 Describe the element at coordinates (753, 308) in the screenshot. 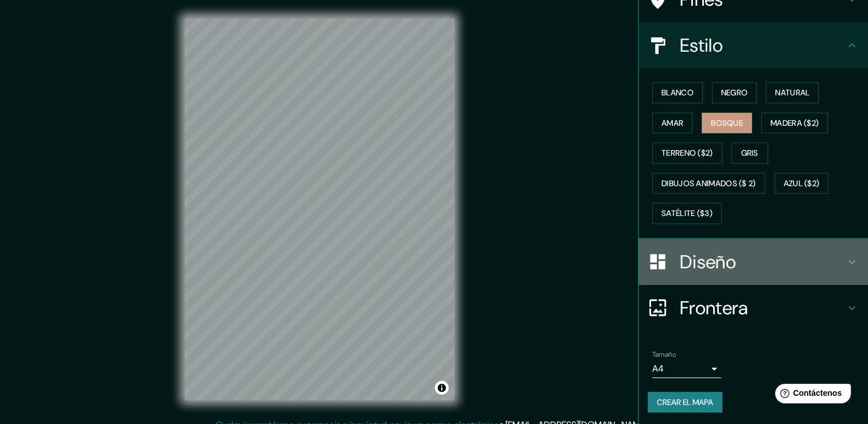

I see `div: Frontera` at that location.